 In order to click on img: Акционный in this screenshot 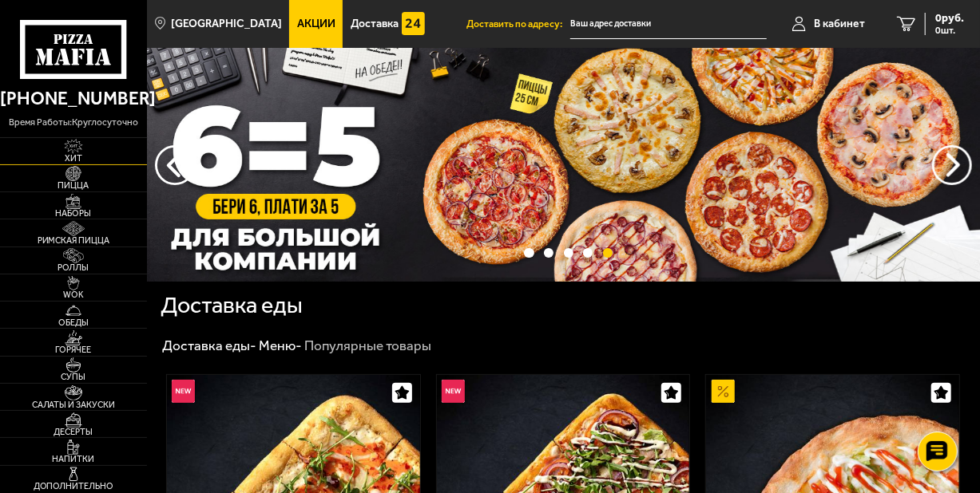, I will do `click(722, 391)`.